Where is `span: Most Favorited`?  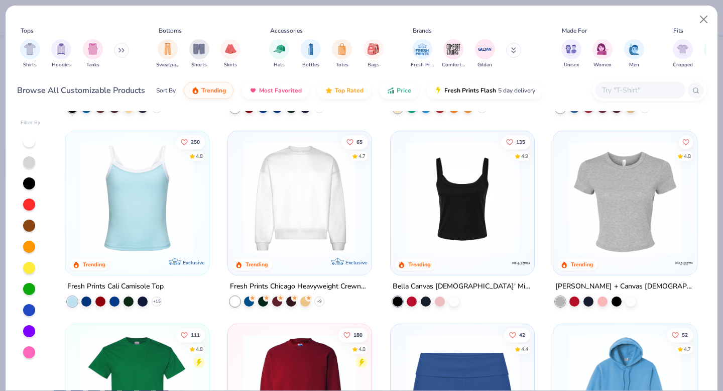 span: Most Favorited is located at coordinates (280, 90).